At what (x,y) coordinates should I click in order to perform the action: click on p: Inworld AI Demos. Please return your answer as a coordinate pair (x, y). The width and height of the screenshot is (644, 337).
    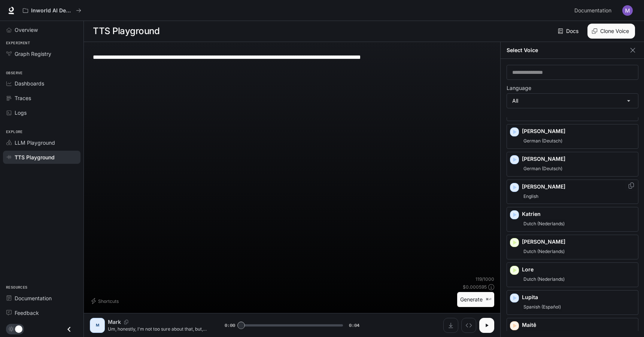
    Looking at the image, I should click on (52, 10).